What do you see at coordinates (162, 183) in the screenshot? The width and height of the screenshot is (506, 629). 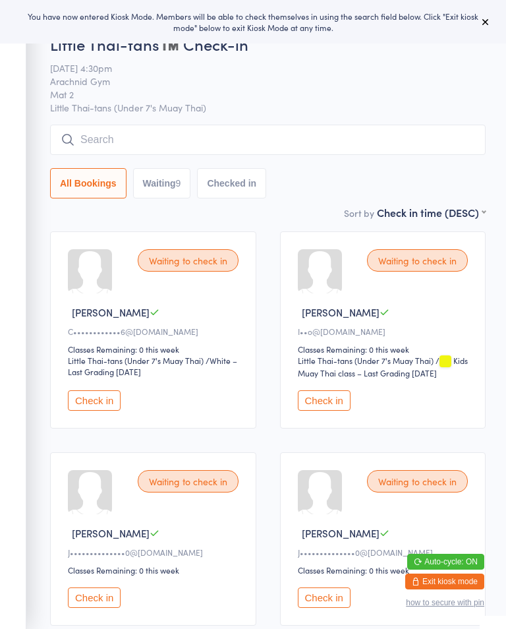 I see `button: Waiting9` at bounding box center [162, 183].